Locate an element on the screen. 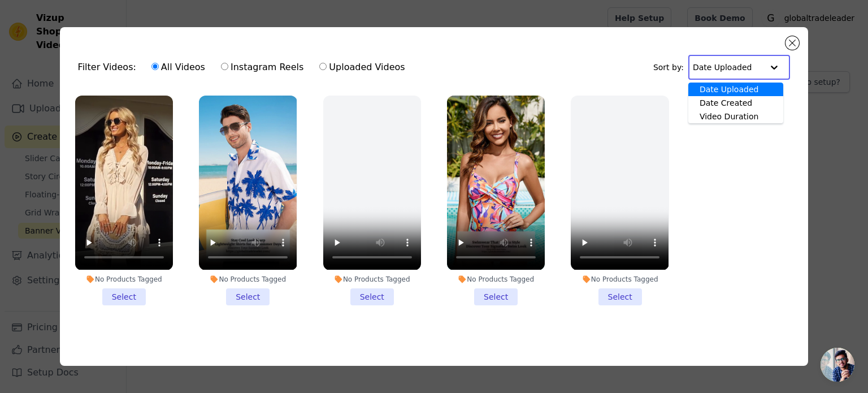 The image size is (868, 393). div: Filter Videos: is located at coordinates (244, 67).